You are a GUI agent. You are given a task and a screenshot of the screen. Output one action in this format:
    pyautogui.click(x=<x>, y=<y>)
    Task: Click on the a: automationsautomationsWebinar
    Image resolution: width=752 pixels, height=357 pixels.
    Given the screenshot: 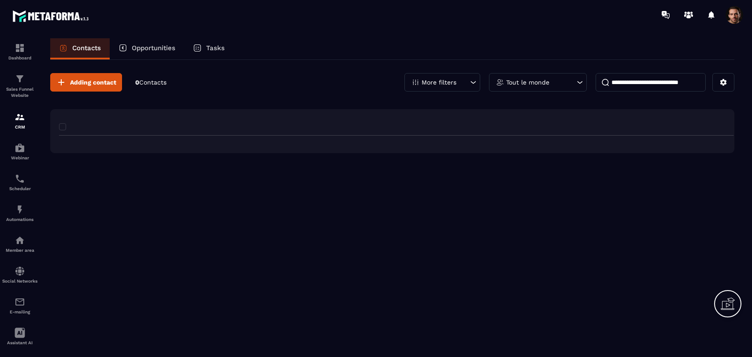 What is the action you would take?
    pyautogui.click(x=20, y=152)
    